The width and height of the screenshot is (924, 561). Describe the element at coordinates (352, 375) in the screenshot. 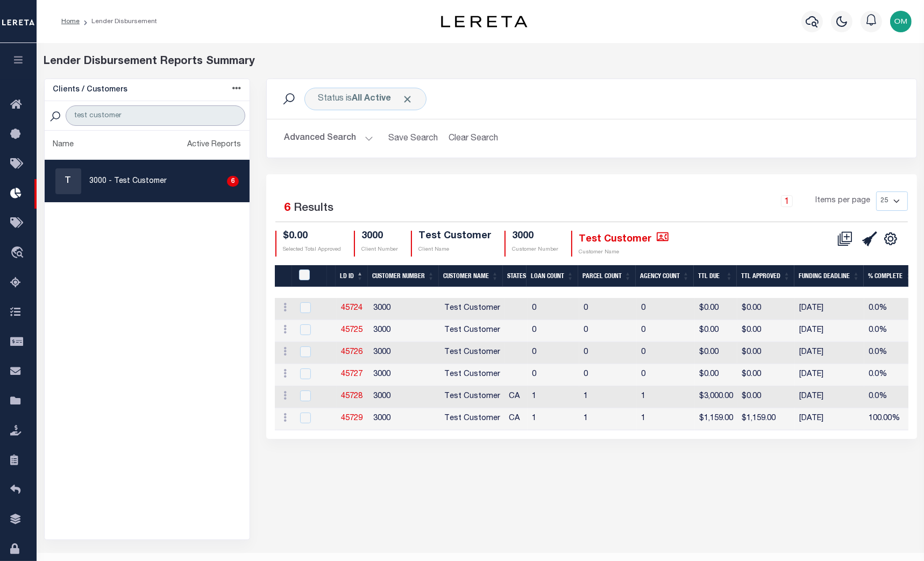

I see `a: 45727` at that location.